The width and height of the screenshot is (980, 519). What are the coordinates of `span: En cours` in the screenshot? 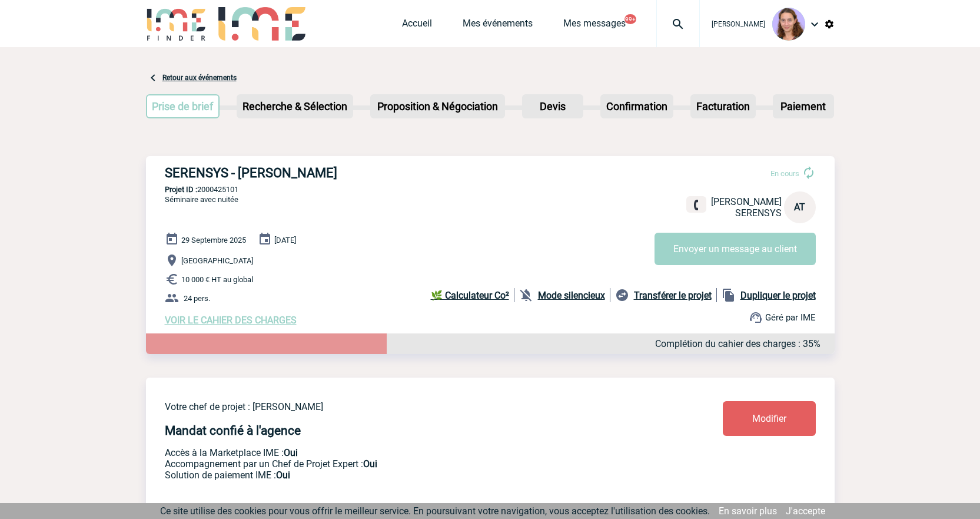 It's located at (785, 173).